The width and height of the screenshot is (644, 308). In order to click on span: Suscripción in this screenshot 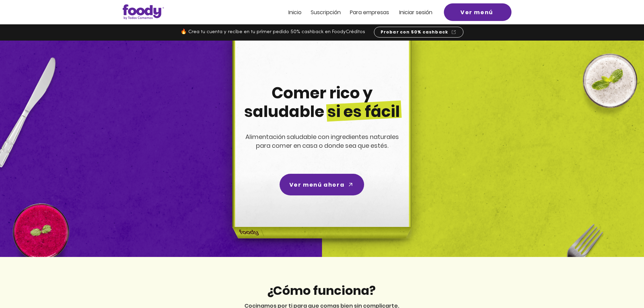, I will do `click(325, 12)`.